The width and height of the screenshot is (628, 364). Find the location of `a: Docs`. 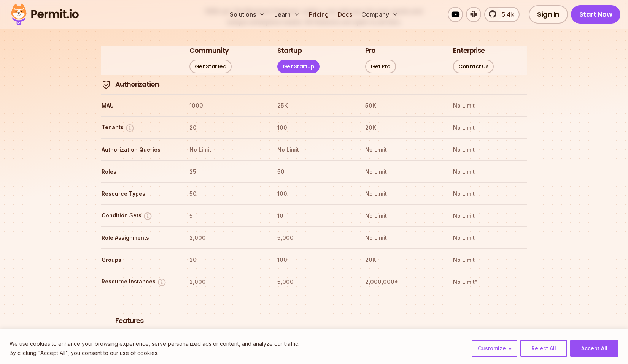

a: Docs is located at coordinates (345, 15).